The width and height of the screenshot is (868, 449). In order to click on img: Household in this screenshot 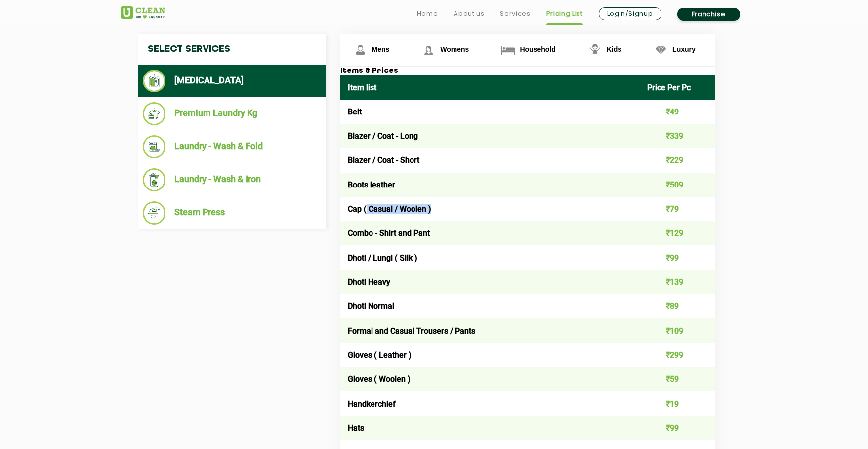, I will do `click(508, 50)`.